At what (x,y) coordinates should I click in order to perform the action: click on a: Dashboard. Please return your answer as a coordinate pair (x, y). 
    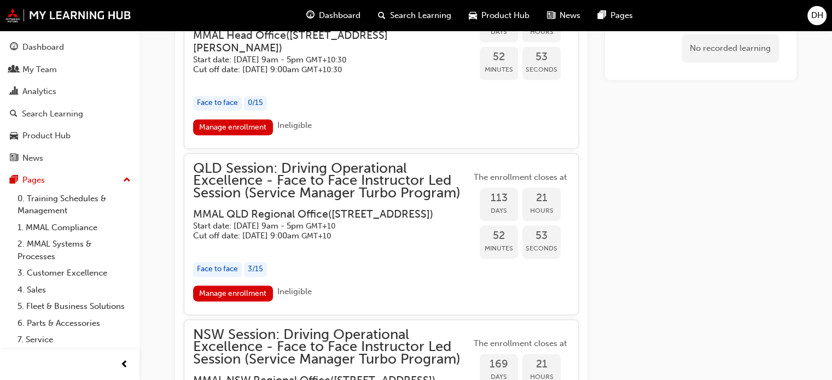
    Looking at the image, I should click on (69, 47).